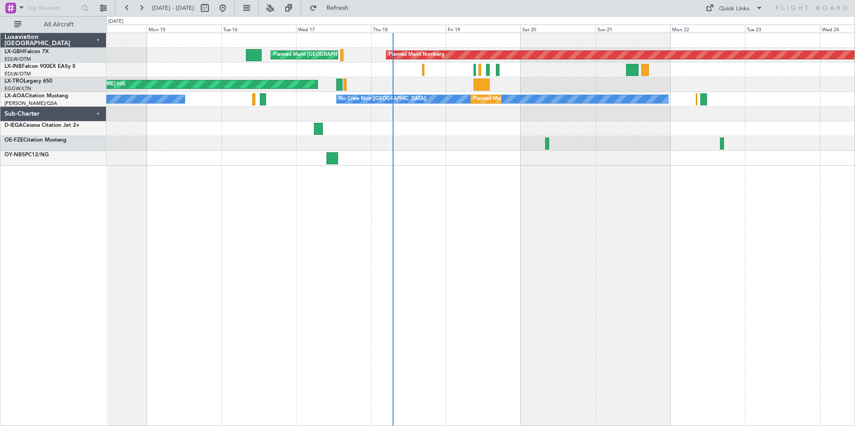 This screenshot has width=855, height=426. What do you see at coordinates (782, 29) in the screenshot?
I see `div: Tue 23` at bounding box center [782, 29].